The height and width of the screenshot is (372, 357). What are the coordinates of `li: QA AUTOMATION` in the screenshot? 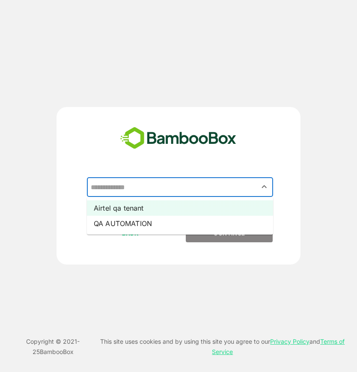 It's located at (180, 224).